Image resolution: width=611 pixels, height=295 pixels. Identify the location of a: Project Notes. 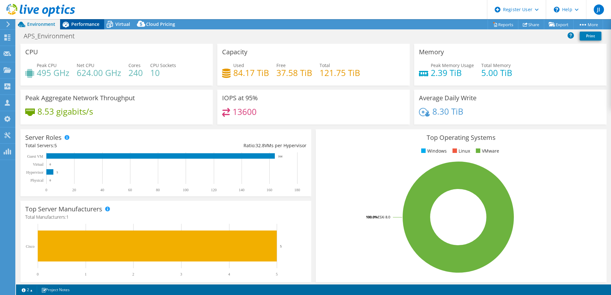
(55, 290).